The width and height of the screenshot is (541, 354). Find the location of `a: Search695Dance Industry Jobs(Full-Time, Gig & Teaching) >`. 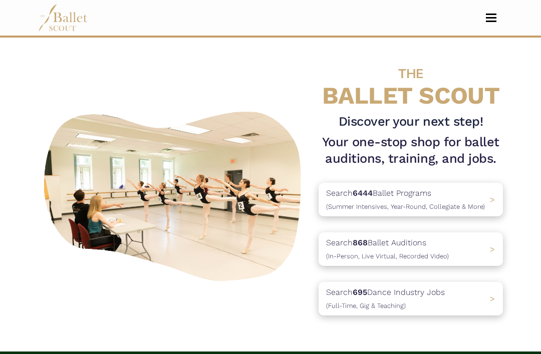

a: Search695Dance Industry Jobs(Full-Time, Gig & Teaching) > is located at coordinates (410, 298).